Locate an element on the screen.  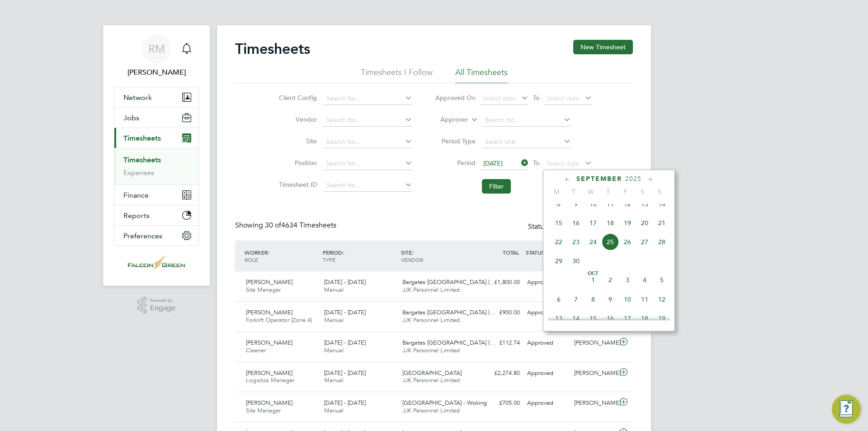
button: Finance is located at coordinates (156, 195).